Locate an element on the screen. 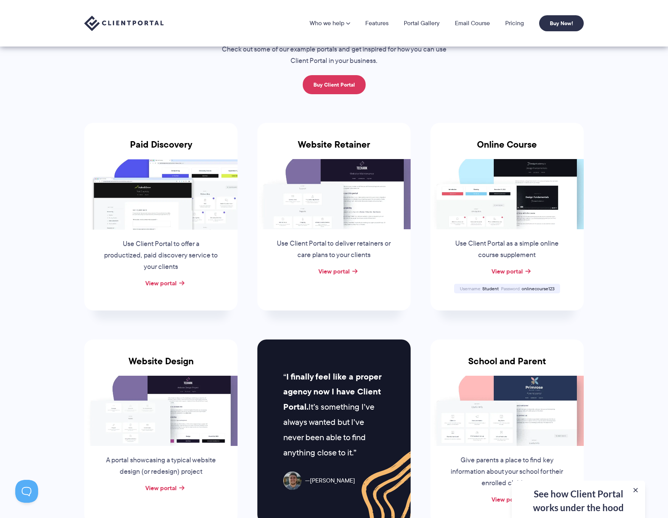 The height and width of the screenshot is (518, 668). h3: Online Course is located at coordinates (507, 149).